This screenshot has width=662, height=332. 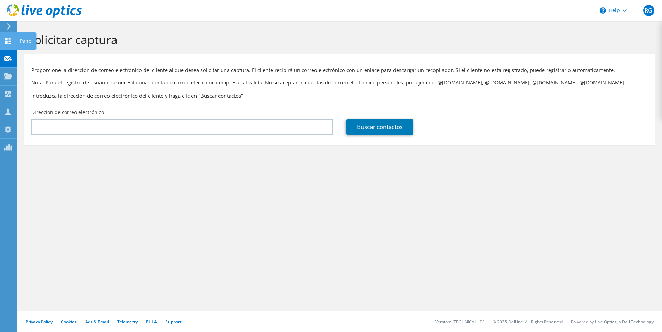 I want to click on a: Cookies, so click(x=69, y=322).